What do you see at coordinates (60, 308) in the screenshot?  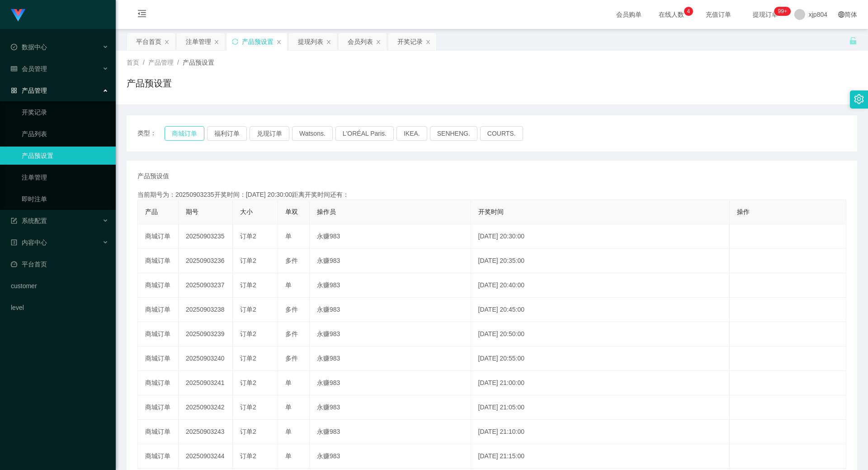 I see `a: level` at bounding box center [60, 308].